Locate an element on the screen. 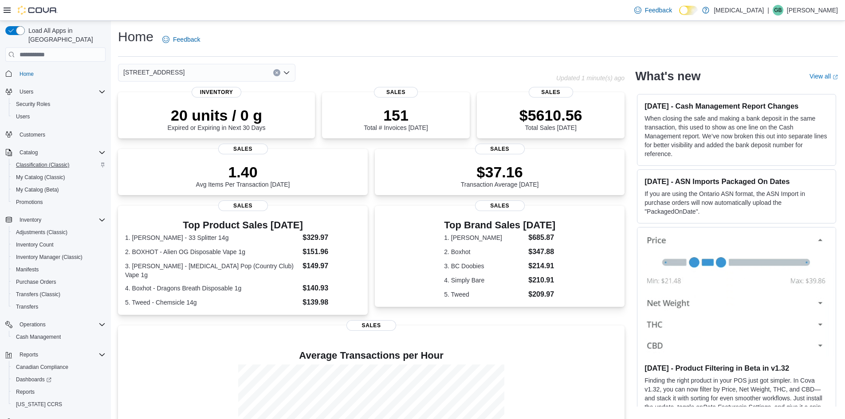 This screenshot has width=845, height=419. button: Inventory is located at coordinates (30, 220).